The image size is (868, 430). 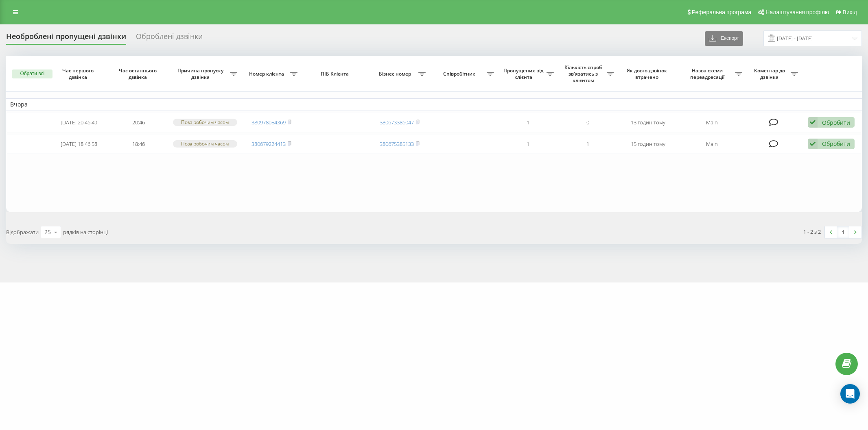 What do you see at coordinates (22, 232) in the screenshot?
I see `span: Відображати` at bounding box center [22, 232].